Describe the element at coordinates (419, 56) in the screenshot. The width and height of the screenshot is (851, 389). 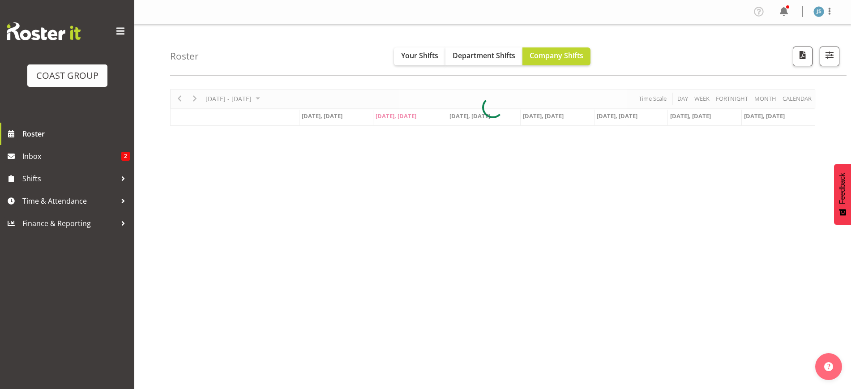
I see `button: Your Shifts` at that location.